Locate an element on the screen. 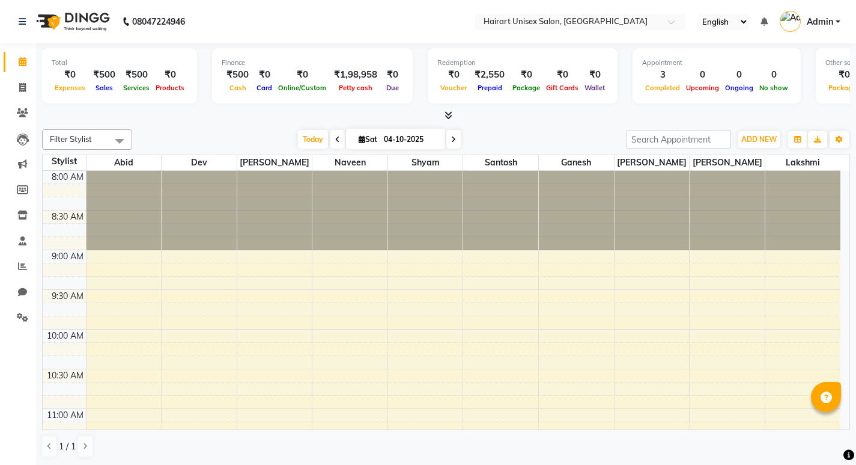 This screenshot has width=856, height=465. input: Search Appointment is located at coordinates (678, 139).